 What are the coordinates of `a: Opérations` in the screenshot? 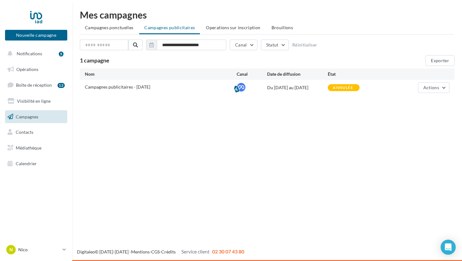 It's located at (36, 70).